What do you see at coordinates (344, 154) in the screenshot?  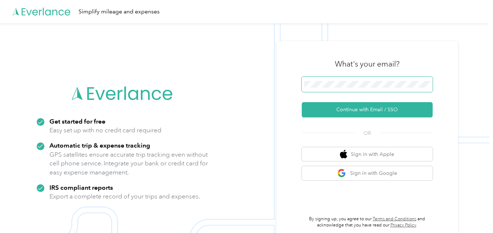 I see `img: apple logo` at bounding box center [344, 154].